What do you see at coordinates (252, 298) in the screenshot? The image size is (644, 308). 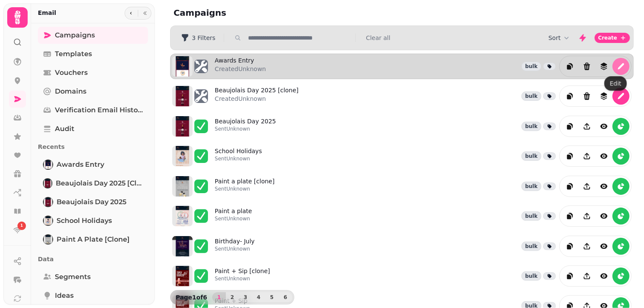 I see `nav: Pagination` at bounding box center [252, 298].